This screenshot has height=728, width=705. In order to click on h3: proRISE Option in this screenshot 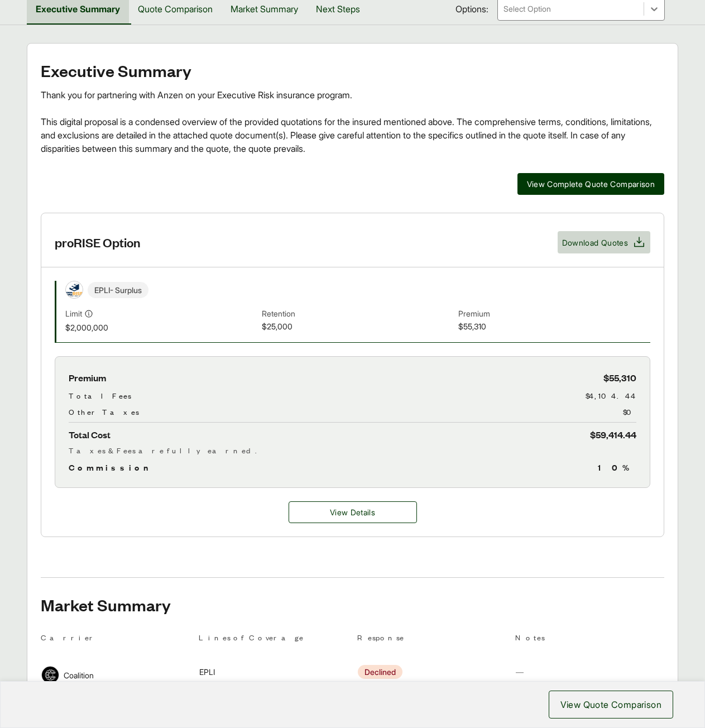, I will do `click(98, 243)`.